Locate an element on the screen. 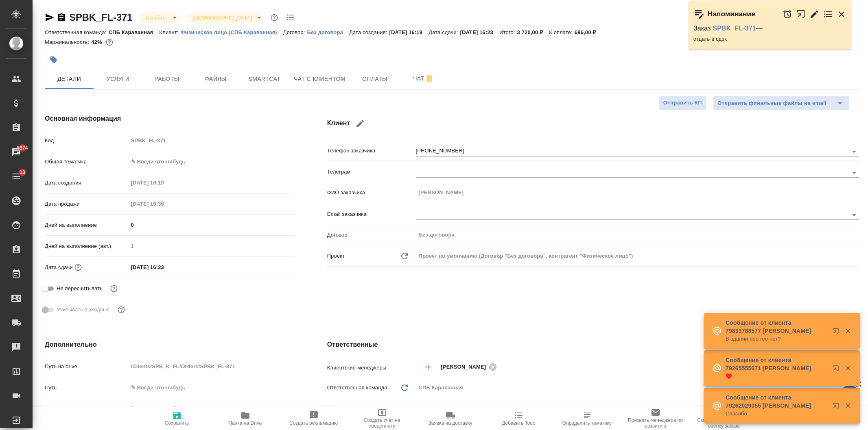 This screenshot has height=430, width=868. p: Путь is located at coordinates (87, 388).